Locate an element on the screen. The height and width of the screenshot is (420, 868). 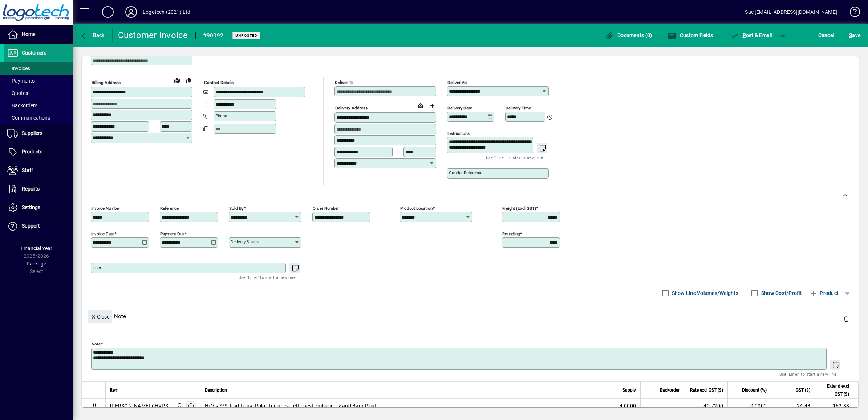
mat-label: Order number is located at coordinates (326, 208).